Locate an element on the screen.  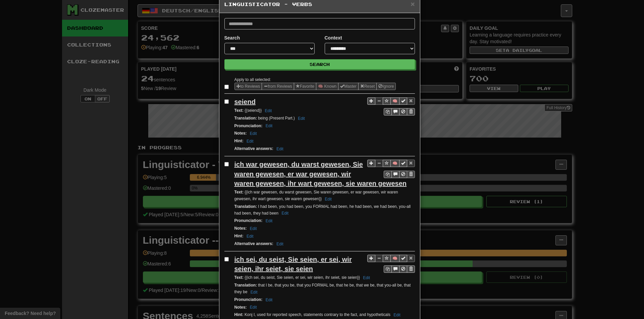
small: Konj I, used for reported speech, statements contrary to the fact, and hypotheticals is located at coordinates (318, 315).